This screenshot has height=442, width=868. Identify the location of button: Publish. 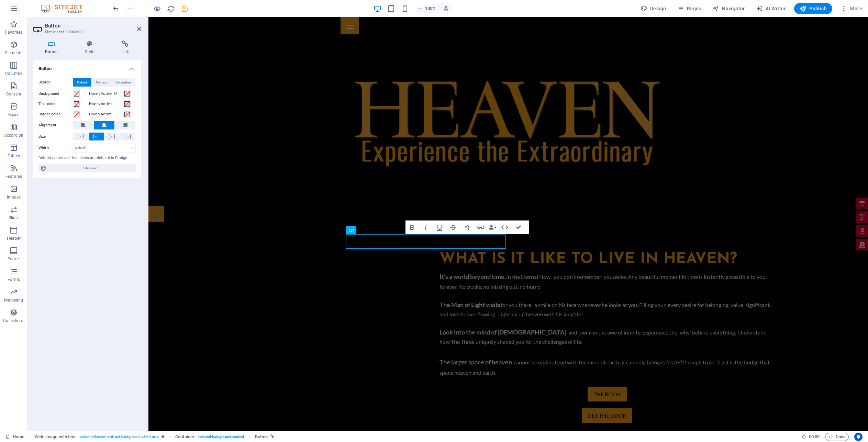
(813, 8).